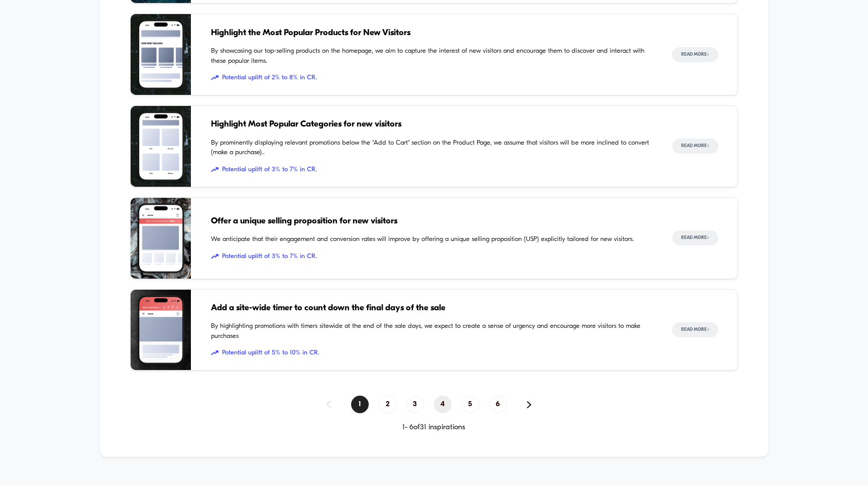 The image size is (868, 486). What do you see at coordinates (431, 33) in the screenshot?
I see `span: Highlight the Most Popular Products for New Visitors` at bounding box center [431, 33].